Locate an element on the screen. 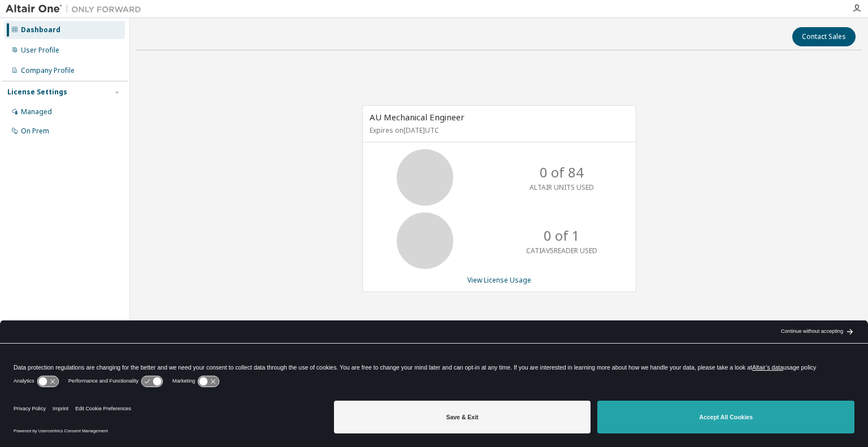 This screenshot has width=868, height=447. p: 0 of 1 is located at coordinates (562, 236).